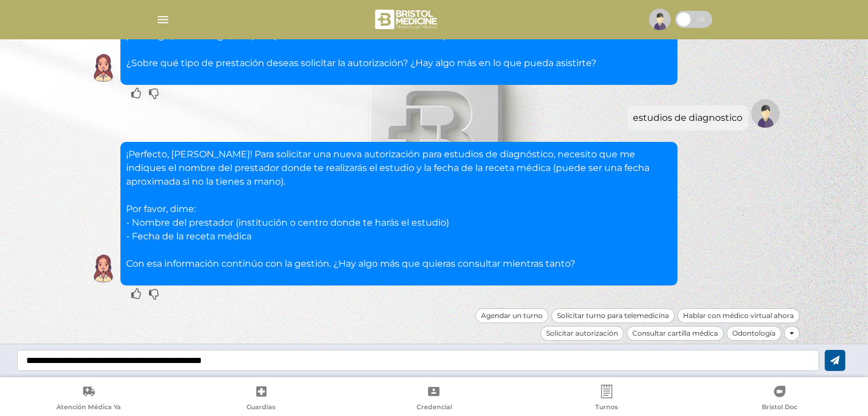  What do you see at coordinates (433, 399) in the screenshot?
I see `a: Credencial` at bounding box center [433, 399].